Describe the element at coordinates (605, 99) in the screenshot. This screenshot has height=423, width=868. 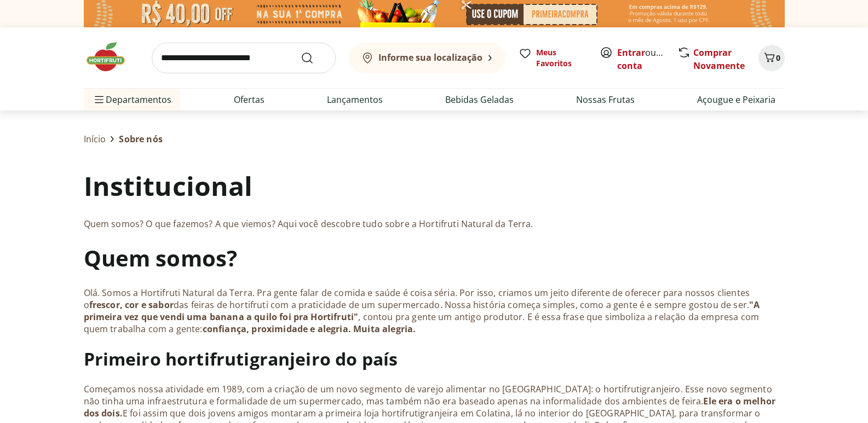
I see `a: Nossas Frutas` at that location.